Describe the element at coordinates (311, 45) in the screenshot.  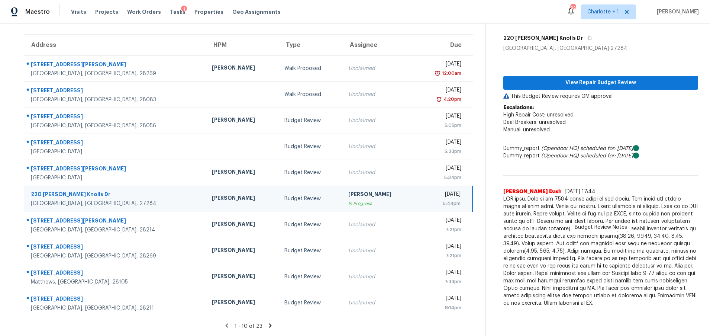
I see `th: Type` at that location.